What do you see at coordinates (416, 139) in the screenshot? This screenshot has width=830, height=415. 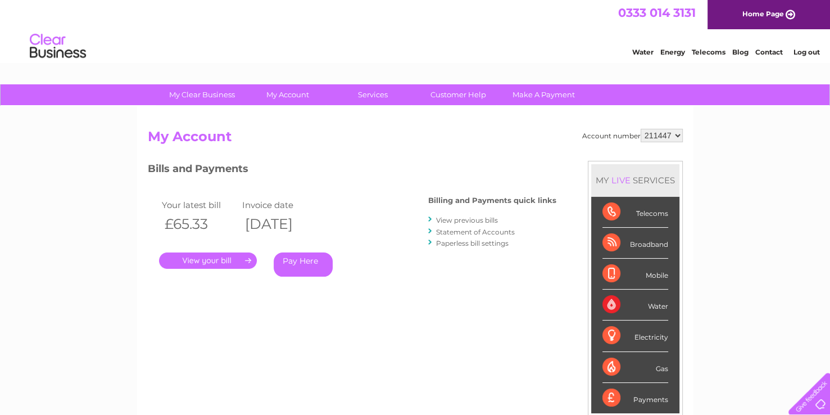 I see `h2: My Account` at bounding box center [416, 139].